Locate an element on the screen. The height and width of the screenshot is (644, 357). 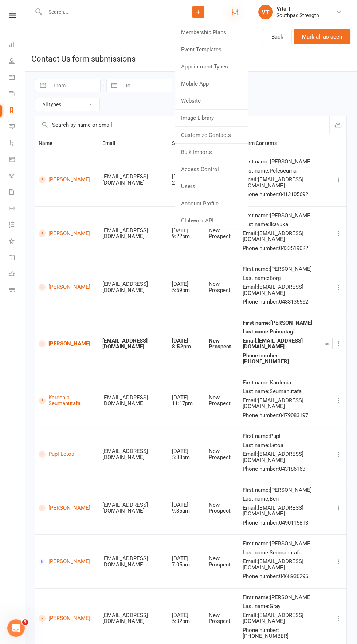
input: To is located at coordinates (146, 85).